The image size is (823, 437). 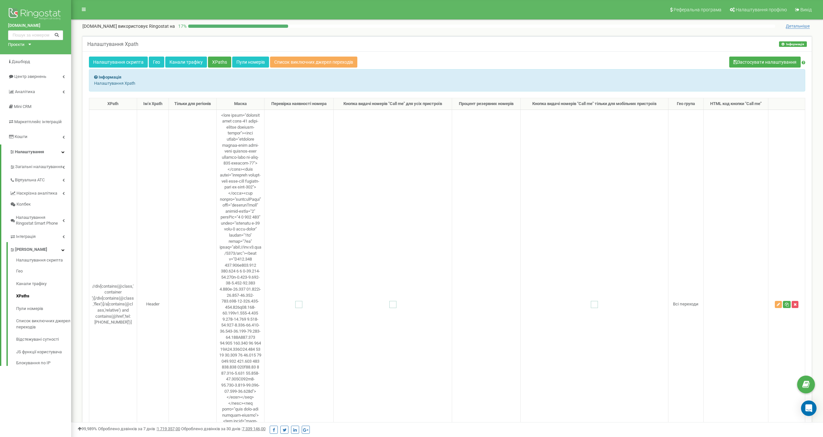 I want to click on th: Кнопка видачі номерів "Call me" тільки для мобільних пристроїв, so click(x=594, y=104).